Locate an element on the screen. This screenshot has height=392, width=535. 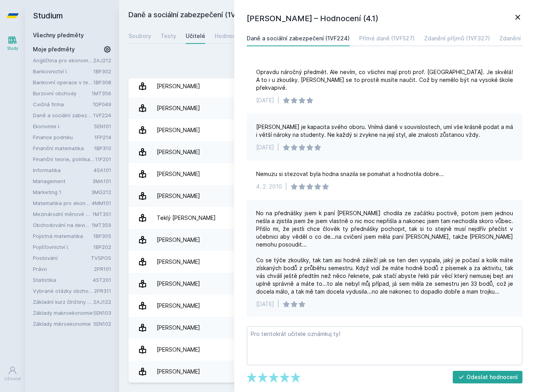
a: 1FP214 is located at coordinates (102, 137).